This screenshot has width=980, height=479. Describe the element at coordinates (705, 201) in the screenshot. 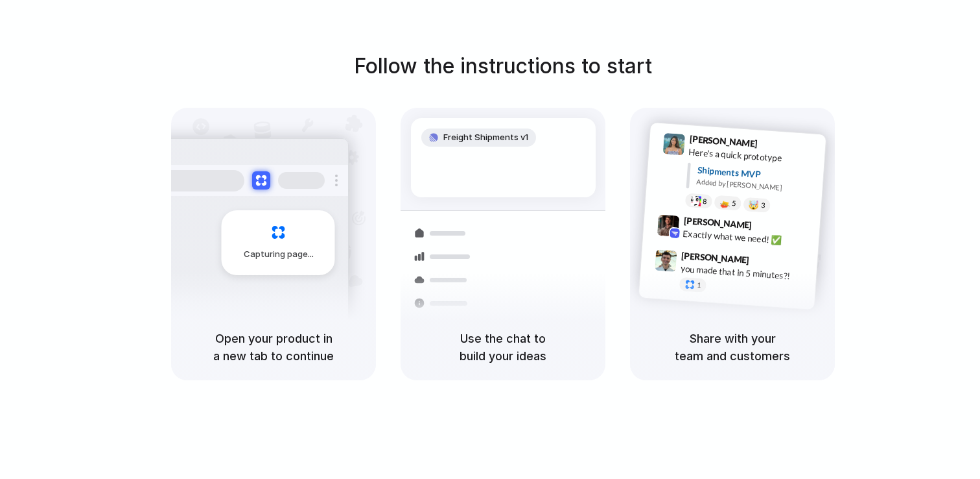

I see `span: 8` at that location.